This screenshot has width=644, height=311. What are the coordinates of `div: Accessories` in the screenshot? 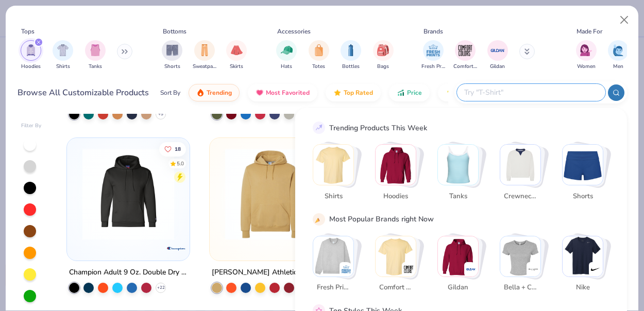 It's located at (294, 32).